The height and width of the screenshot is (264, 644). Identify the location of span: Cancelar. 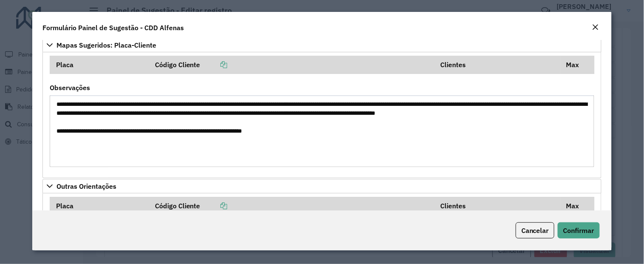
(535, 231).